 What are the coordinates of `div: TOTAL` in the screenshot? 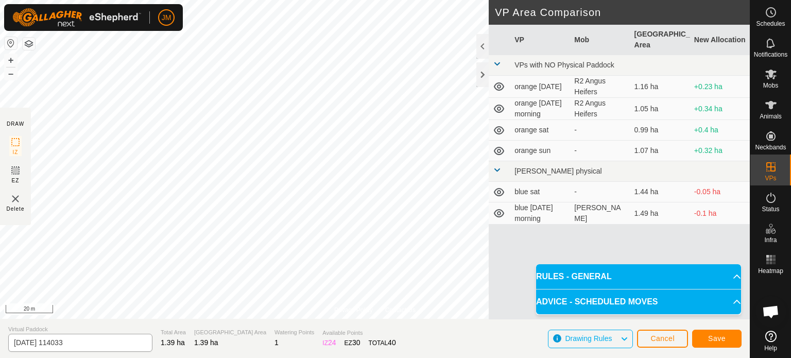 It's located at (382, 343).